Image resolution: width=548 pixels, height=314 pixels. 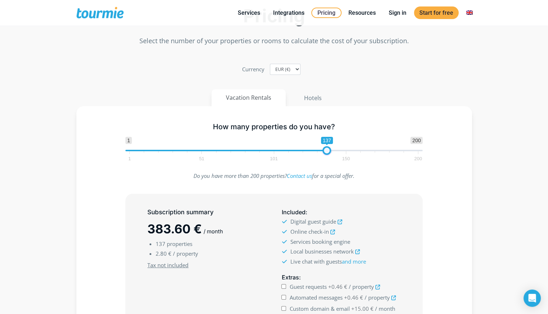 I want to click on a: Services, so click(x=249, y=13).